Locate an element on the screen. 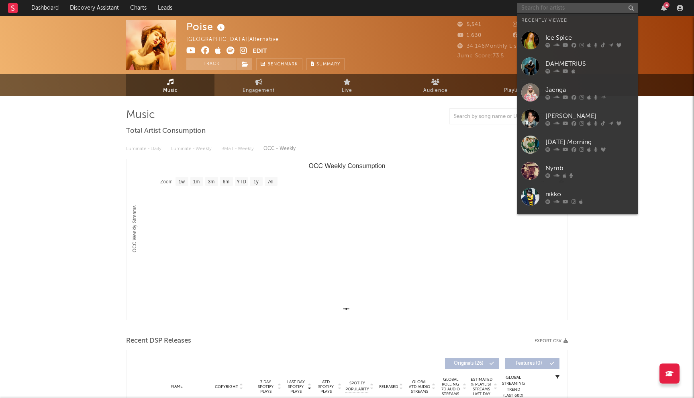 The width and height of the screenshot is (694, 398). button: Edit is located at coordinates (260, 51).